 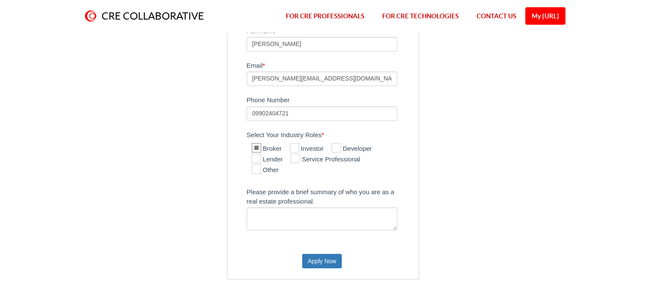 What do you see at coordinates (330, 99) in the screenshot?
I see `label: Phone Number` at bounding box center [330, 99].